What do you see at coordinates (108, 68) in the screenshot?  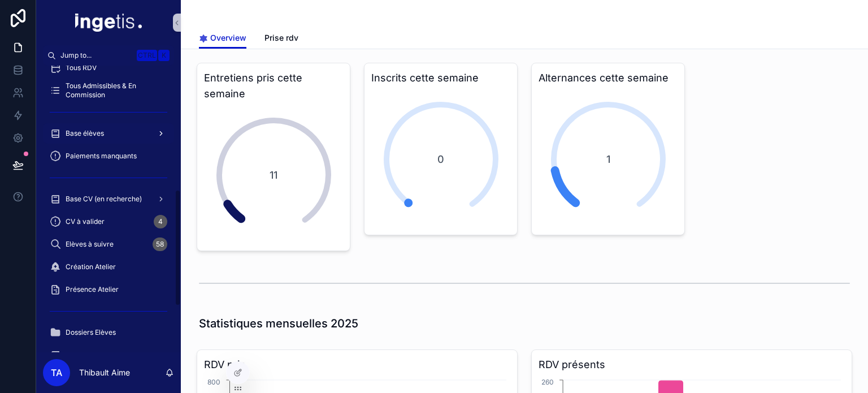 I see `a: Tous RDV` at bounding box center [108, 68].